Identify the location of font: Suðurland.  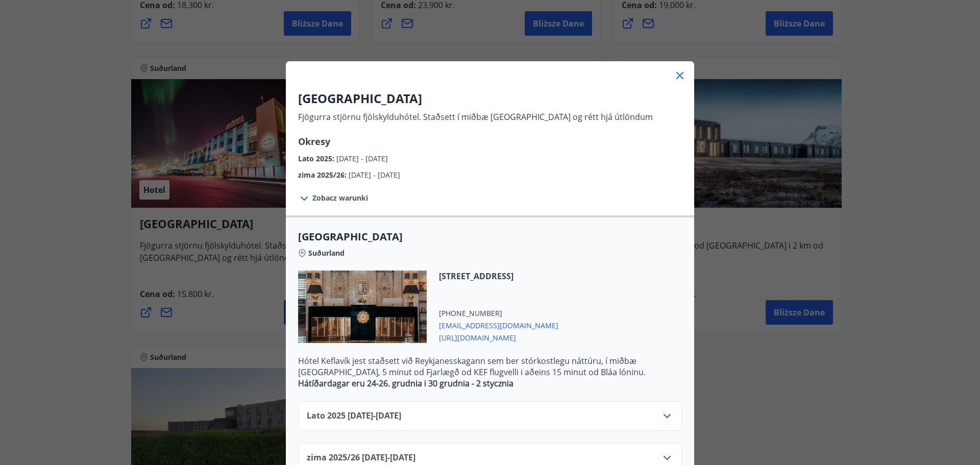
(326, 253).